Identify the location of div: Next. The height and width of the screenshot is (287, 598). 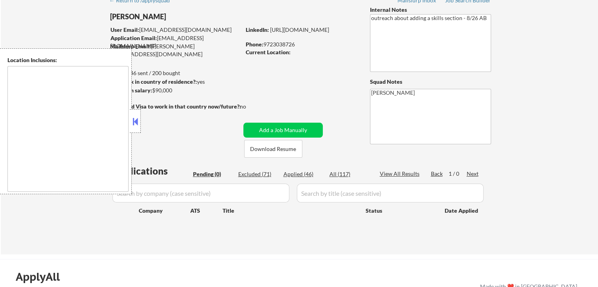
(473, 174).